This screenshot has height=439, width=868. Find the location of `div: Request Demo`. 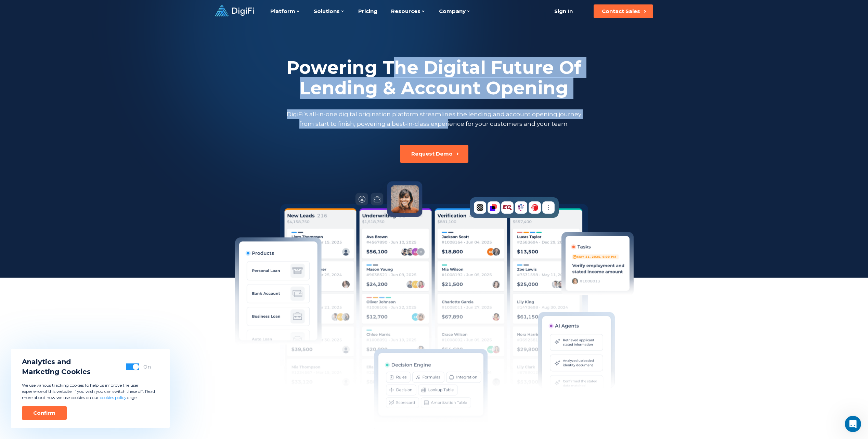

div: Request Demo is located at coordinates (432, 154).